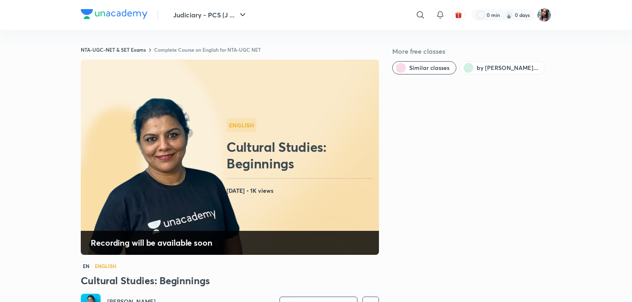 This screenshot has width=632, height=302. Describe the element at coordinates (472, 51) in the screenshot. I see `h5: More free classes` at that location.